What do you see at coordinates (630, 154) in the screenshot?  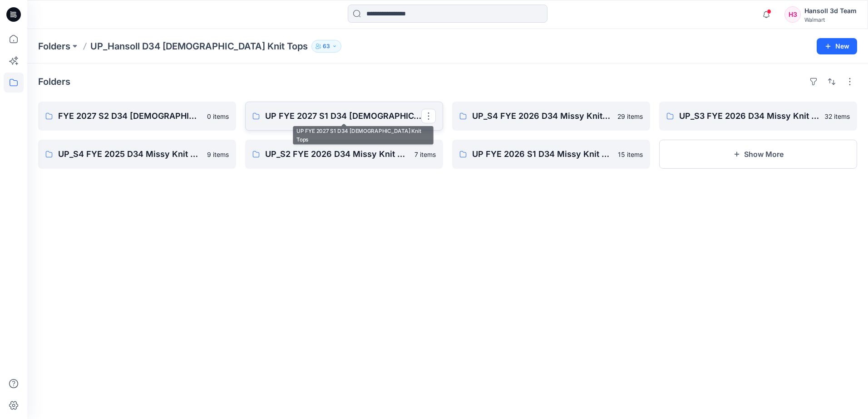 I see `p: 15 items` at bounding box center [630, 154].